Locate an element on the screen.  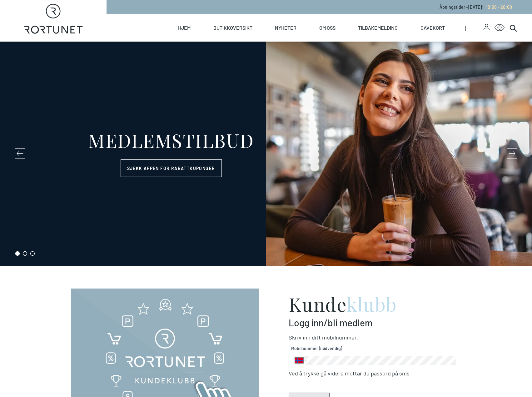
span: 10:00 - 20:00 is located at coordinates (499, 7).